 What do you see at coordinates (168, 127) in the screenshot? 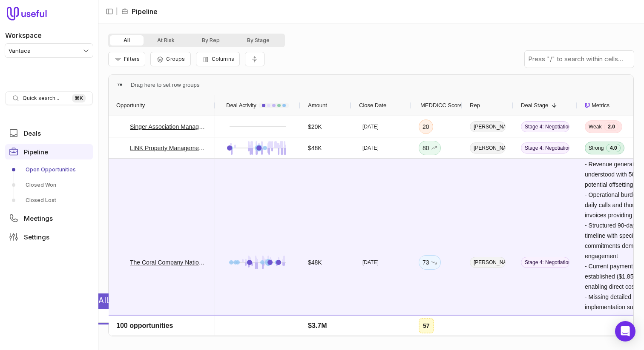
I see `a: Singer Association Management - New Deal` at bounding box center [168, 127].